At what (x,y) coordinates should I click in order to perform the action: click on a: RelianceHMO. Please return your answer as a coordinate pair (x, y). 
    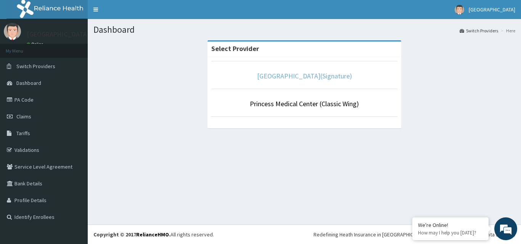
    Looking at the image, I should click on (153, 235).